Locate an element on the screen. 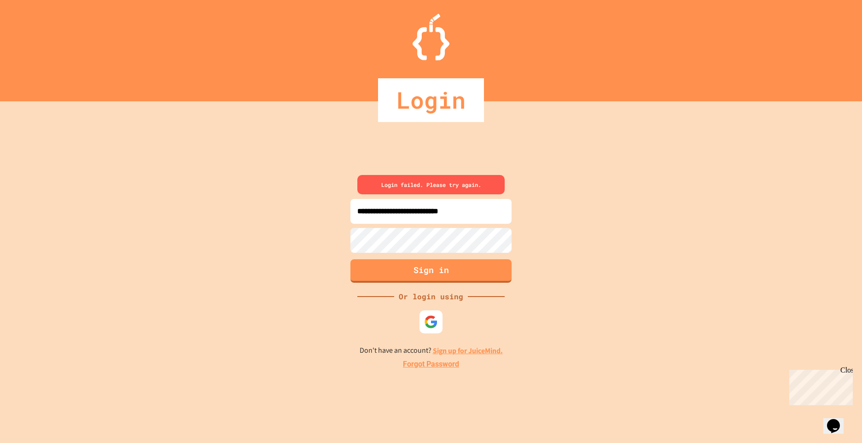 This screenshot has height=443, width=862. a: Forgot Password is located at coordinates (431, 364).